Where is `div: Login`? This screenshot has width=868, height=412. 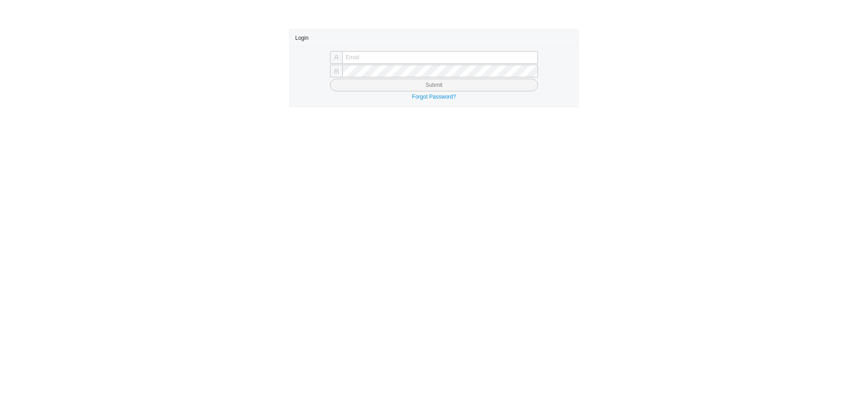 div: Login is located at coordinates (434, 37).